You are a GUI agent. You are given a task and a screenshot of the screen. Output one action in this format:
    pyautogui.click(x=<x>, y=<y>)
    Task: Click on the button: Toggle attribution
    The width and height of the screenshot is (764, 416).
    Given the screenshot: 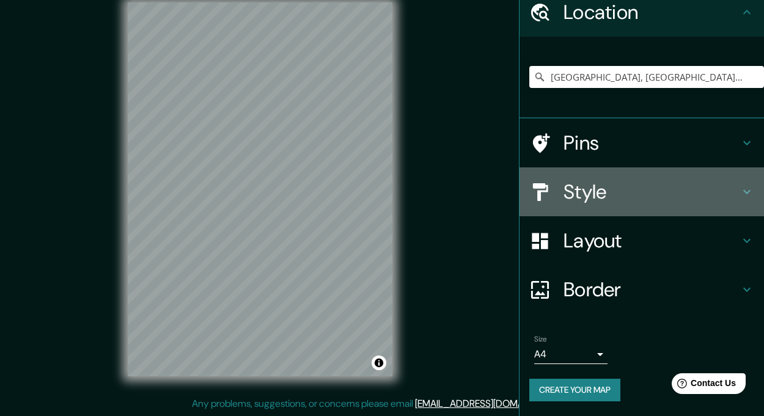 What is the action you would take?
    pyautogui.click(x=379, y=363)
    